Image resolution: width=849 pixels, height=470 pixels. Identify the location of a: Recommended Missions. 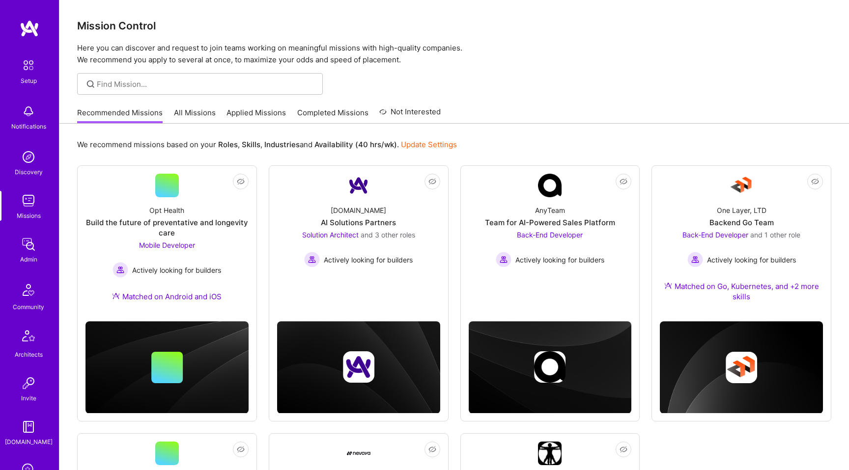
(120, 115).